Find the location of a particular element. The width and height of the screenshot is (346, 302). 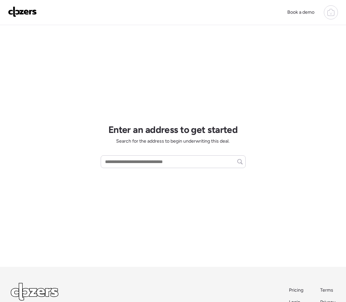

a: Terms is located at coordinates (327, 291).